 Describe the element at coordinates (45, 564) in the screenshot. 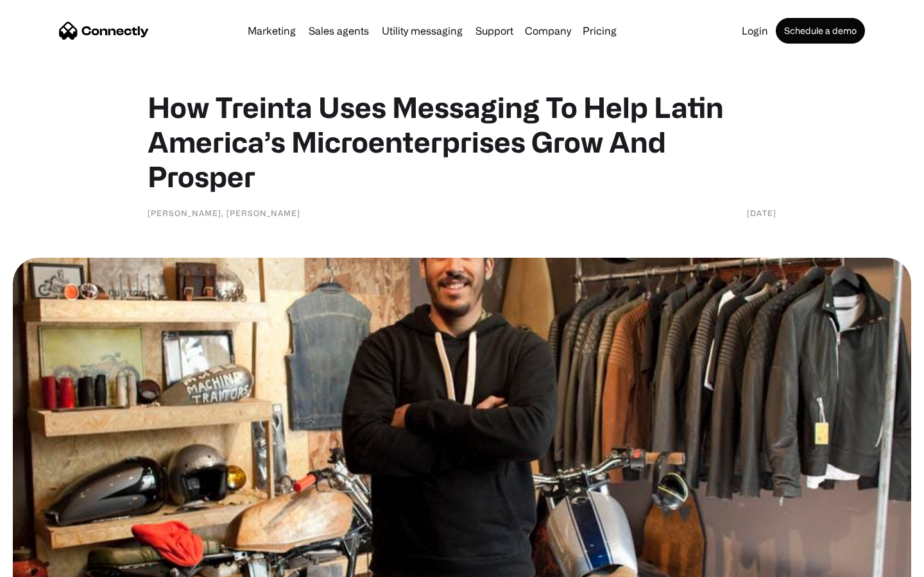

I see `aside: Language selected: English` at that location.